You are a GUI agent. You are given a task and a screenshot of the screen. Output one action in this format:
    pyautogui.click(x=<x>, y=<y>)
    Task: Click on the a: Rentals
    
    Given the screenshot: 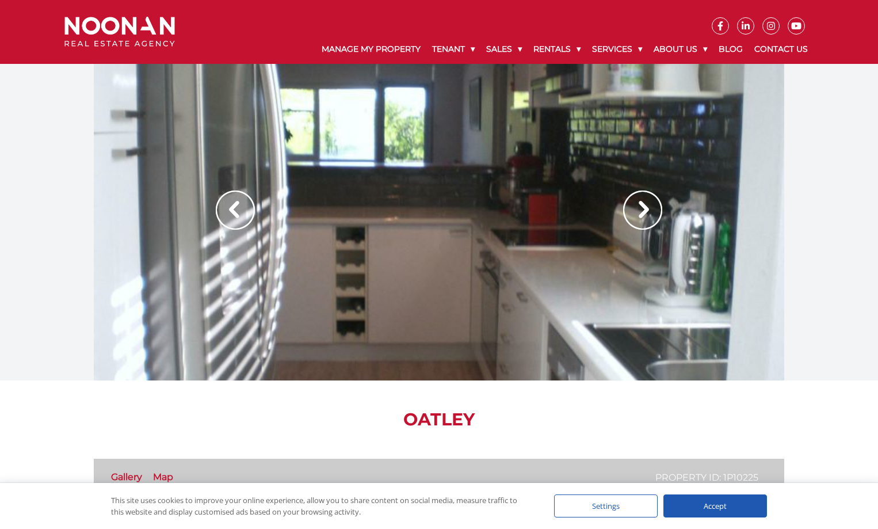 What is the action you would take?
    pyautogui.click(x=557, y=49)
    